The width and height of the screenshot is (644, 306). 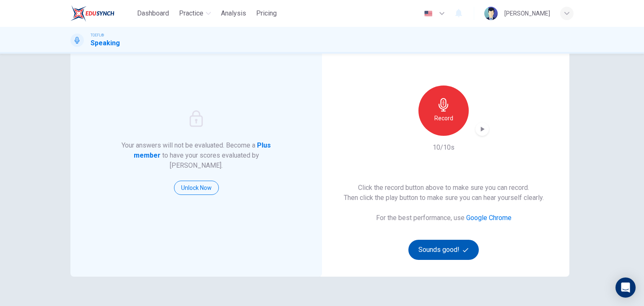 I want to click on span: TOEFL®, so click(x=97, y=35).